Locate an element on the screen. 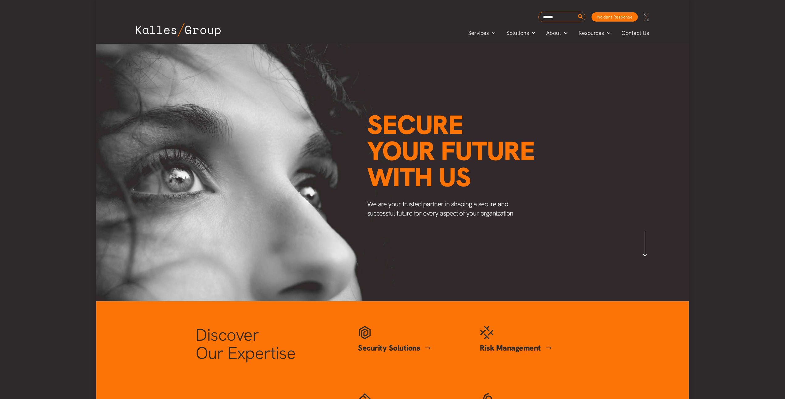 The image size is (785, 399). span: Solutions is located at coordinates (518, 33).